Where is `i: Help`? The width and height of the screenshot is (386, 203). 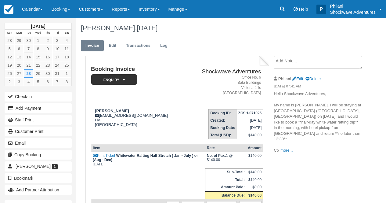
i: Help is located at coordinates (296, 9).